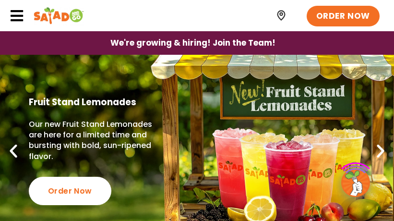 The image size is (394, 221). What do you see at coordinates (70, 190) in the screenshot?
I see `div: Order Now` at bounding box center [70, 190].